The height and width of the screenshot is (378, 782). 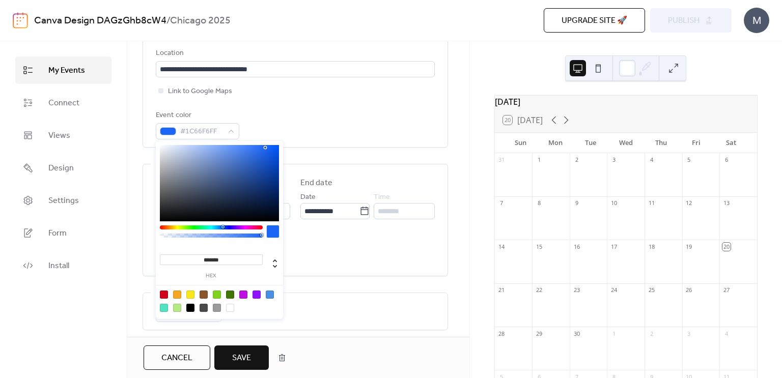 I want to click on div: 25, so click(x=651, y=290).